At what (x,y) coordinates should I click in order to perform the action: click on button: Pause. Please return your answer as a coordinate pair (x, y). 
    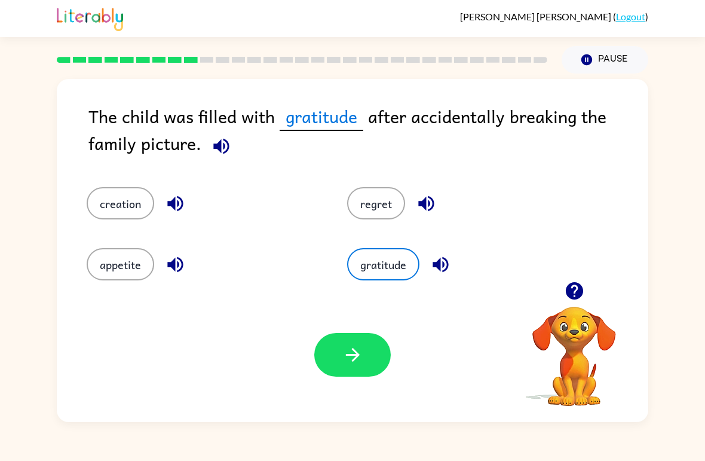
    Looking at the image, I should click on (605, 60).